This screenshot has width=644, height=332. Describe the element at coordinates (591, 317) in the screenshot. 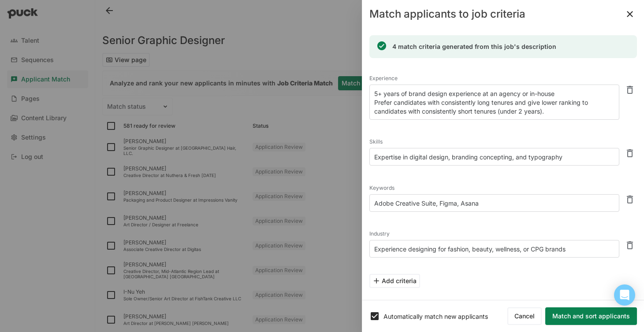

I see `button: Match and sort applicants` at that location.